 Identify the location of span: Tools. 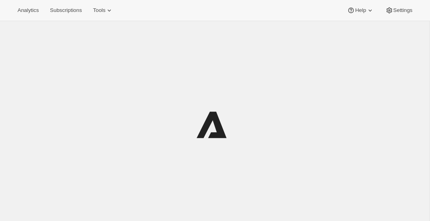
(99, 10).